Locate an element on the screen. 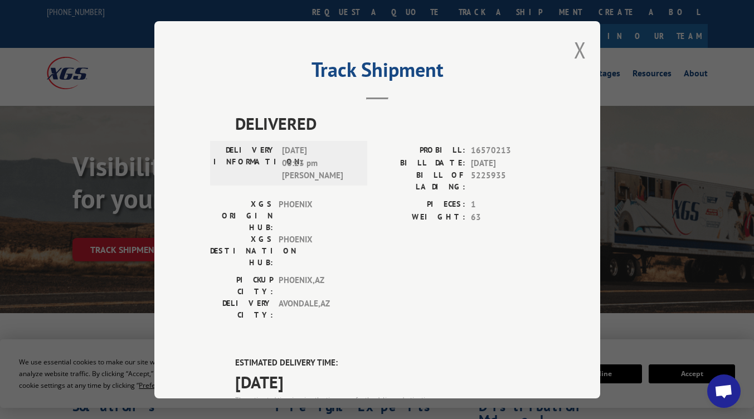 The width and height of the screenshot is (754, 419). span: AVONDALE , AZ is located at coordinates (316, 309).